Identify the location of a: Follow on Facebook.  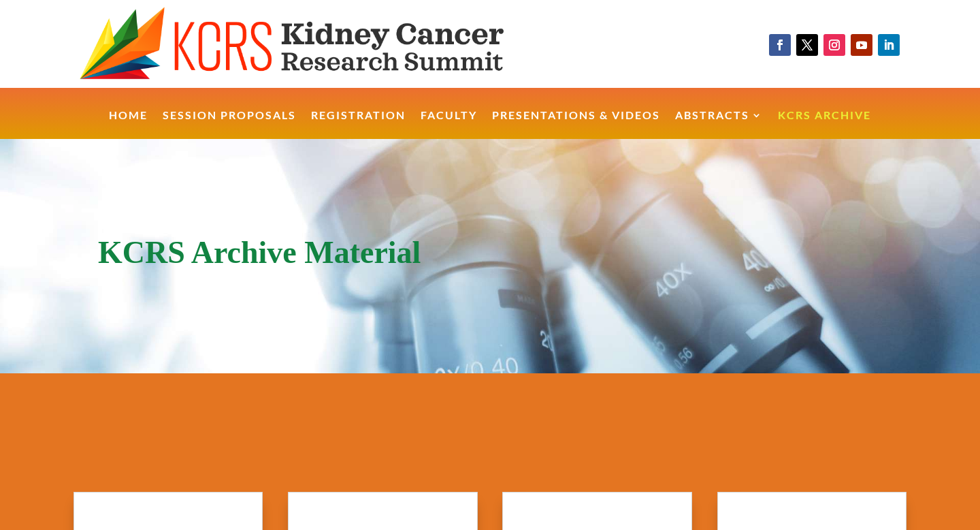
(780, 45).